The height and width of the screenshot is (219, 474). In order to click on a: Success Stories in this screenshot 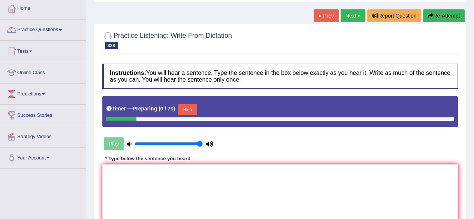, I will do `click(43, 114)`.